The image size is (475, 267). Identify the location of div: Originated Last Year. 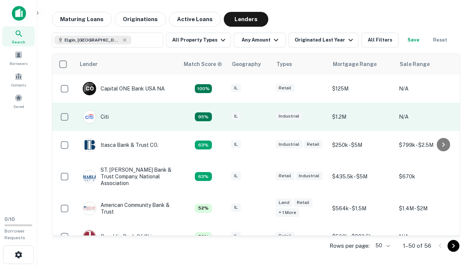
(325, 40).